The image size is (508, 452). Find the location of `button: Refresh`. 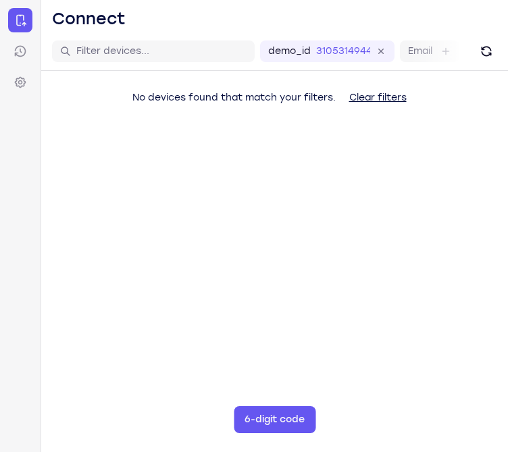

button: Refresh is located at coordinates (486, 51).